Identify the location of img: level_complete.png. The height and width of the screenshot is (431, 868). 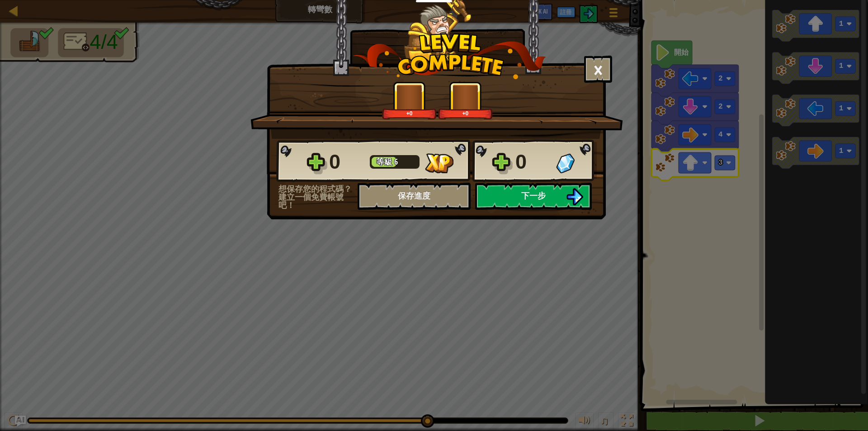
(449, 56).